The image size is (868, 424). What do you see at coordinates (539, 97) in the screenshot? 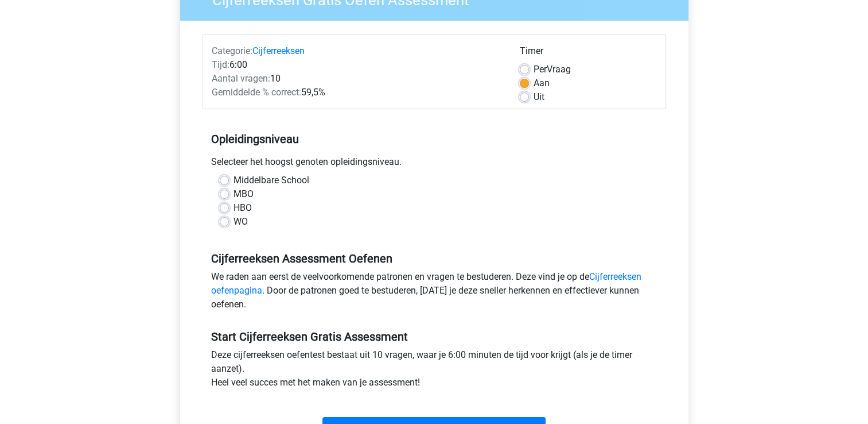
I see `label: Uit` at bounding box center [539, 97].